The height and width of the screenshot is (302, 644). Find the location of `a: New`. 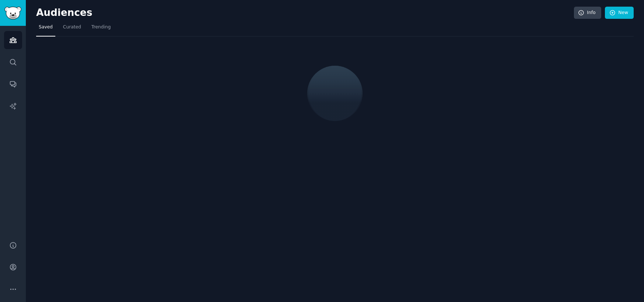

a: New is located at coordinates (619, 13).